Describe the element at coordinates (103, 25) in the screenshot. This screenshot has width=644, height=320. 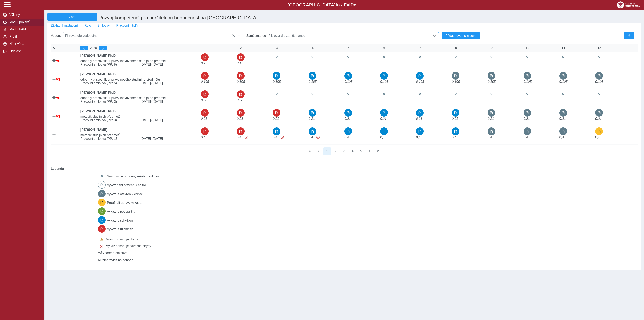
I see `span: Smlouvy` at that location.